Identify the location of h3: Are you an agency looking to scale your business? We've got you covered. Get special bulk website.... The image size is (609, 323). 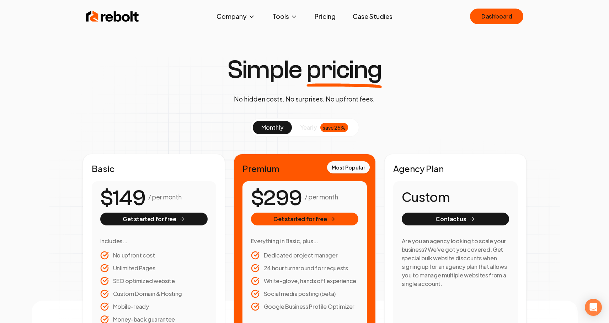
(456, 262).